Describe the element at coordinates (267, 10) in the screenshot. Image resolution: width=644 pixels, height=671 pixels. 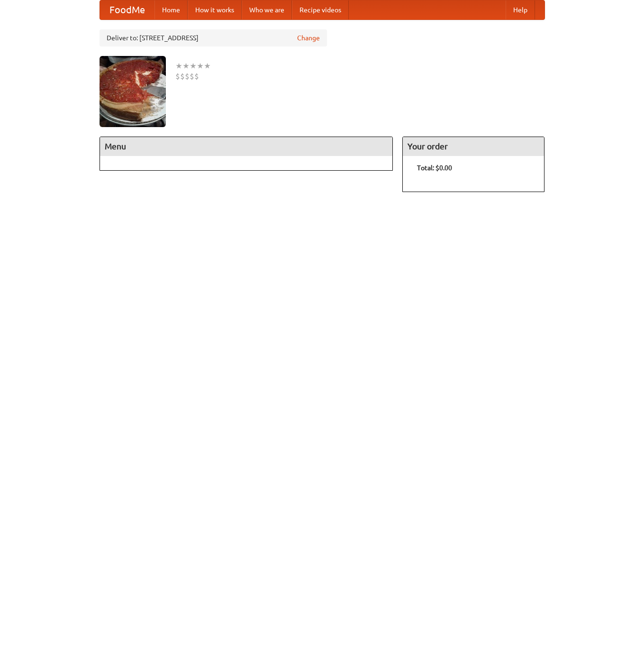
I see `a: Who we are` at that location.